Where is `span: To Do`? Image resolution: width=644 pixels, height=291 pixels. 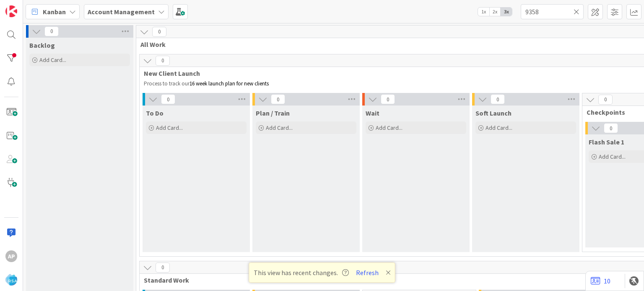
span: To Do is located at coordinates (155, 113).